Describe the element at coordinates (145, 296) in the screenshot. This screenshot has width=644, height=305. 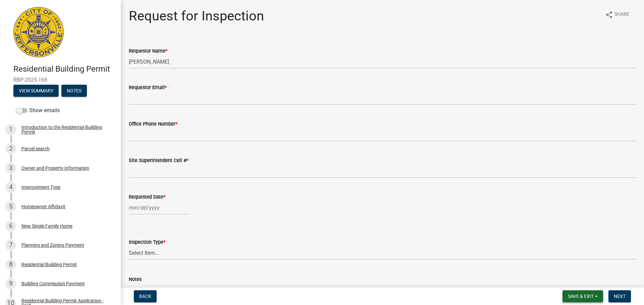
I see `button: Back` at that location.